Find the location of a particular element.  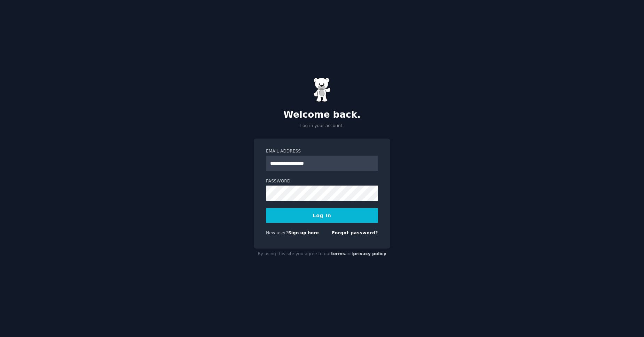

label: Password is located at coordinates (322, 181).